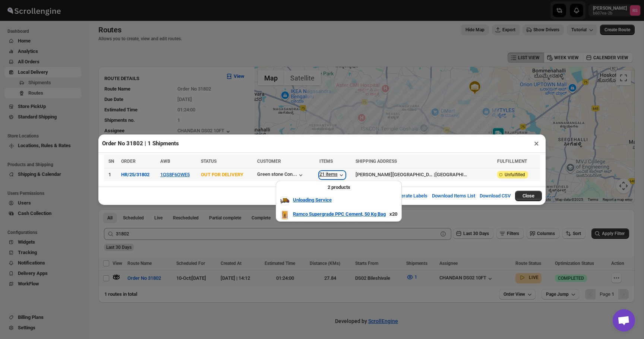 This screenshot has height=339, width=644. Describe the element at coordinates (135, 175) in the screenshot. I see `div: HR/25/31802` at that location.